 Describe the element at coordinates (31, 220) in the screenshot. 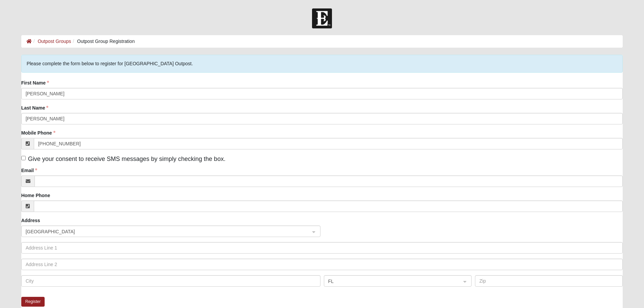

I see `label: Address` at that location.